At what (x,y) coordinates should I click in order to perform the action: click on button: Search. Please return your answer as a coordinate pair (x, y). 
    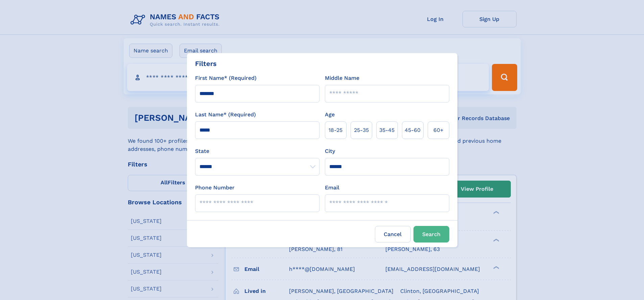
    Looking at the image, I should click on (431, 234).